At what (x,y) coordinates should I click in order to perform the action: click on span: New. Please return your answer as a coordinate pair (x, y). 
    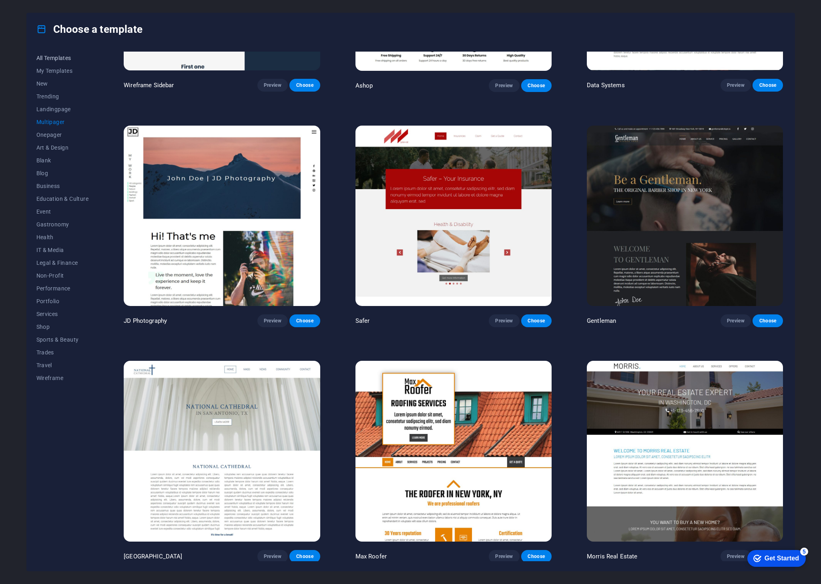
    Looking at the image, I should click on (62, 84).